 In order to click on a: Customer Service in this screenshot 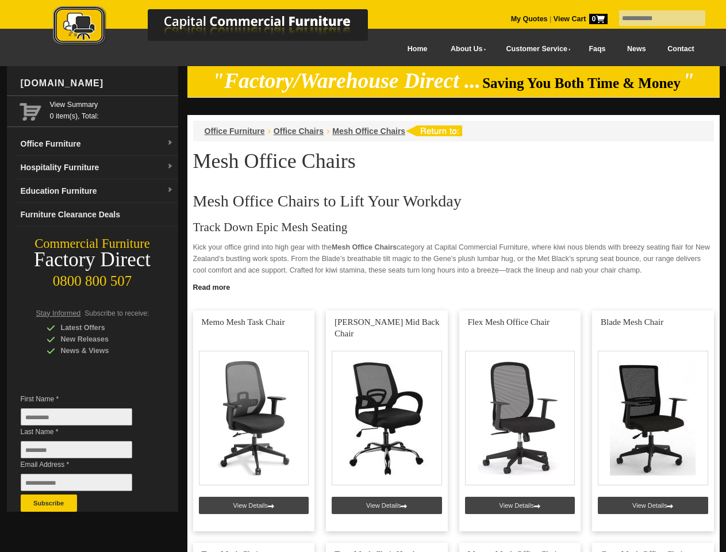, I will do `click(535, 49)`.